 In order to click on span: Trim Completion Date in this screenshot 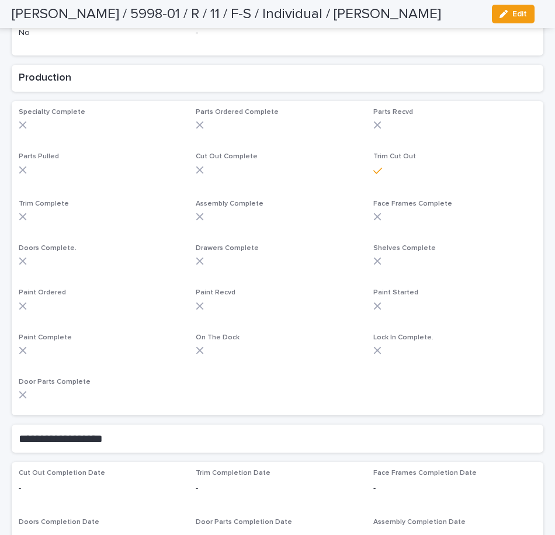, I will do `click(233, 473)`.